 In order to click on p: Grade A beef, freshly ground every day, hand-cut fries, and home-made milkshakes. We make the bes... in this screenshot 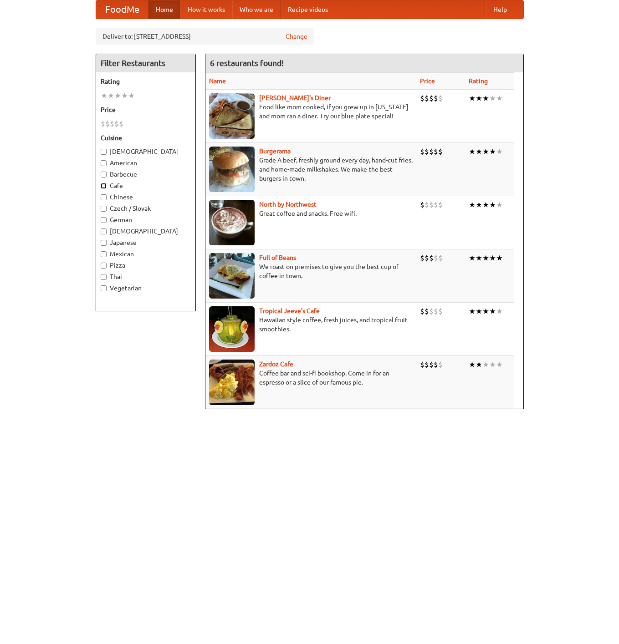, I will do `click(311, 169)`.